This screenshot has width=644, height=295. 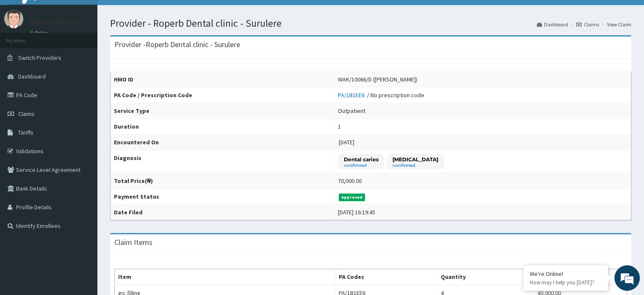 What do you see at coordinates (222, 196) in the screenshot?
I see `th: Payment Status` at bounding box center [222, 196].